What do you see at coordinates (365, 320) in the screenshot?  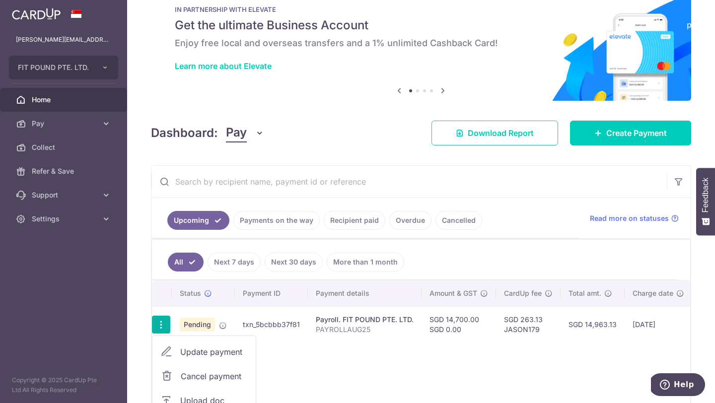 I see `div: Payroll. FIT POUND PTE. LTD.` at bounding box center [365, 320].